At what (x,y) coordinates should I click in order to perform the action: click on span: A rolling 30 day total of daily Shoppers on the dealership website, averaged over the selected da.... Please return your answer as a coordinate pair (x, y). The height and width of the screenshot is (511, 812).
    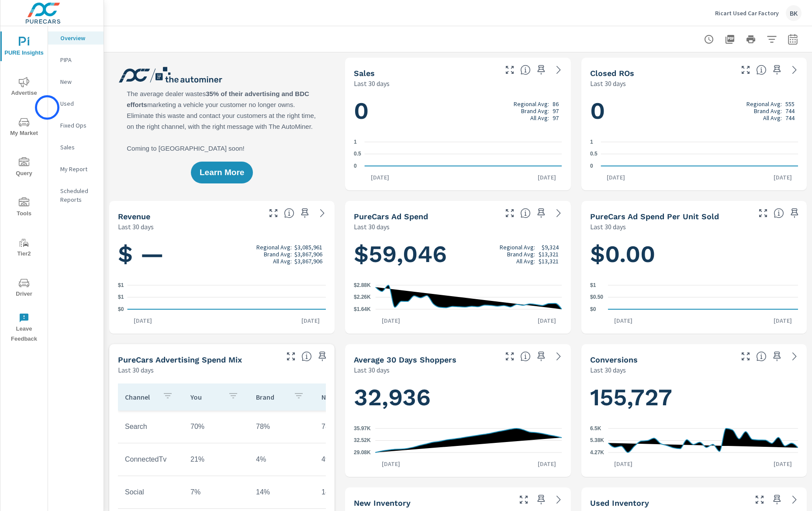
    Looking at the image, I should click on (525, 356).